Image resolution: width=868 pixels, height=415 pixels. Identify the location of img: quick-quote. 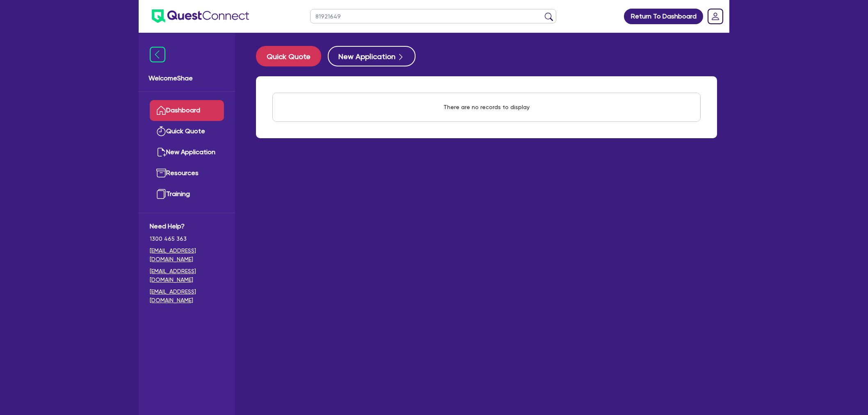
(161, 131).